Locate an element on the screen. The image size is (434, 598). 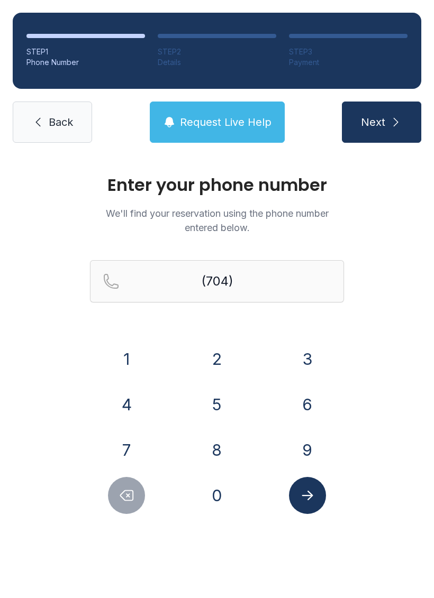
button: 0 is located at coordinates (217, 495).